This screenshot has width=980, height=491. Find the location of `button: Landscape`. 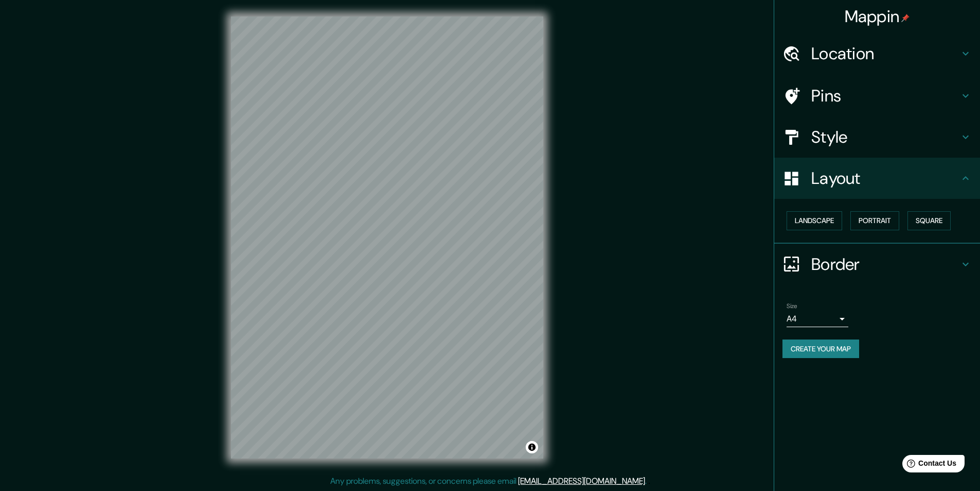

button: Landscape is located at coordinates (815, 220).